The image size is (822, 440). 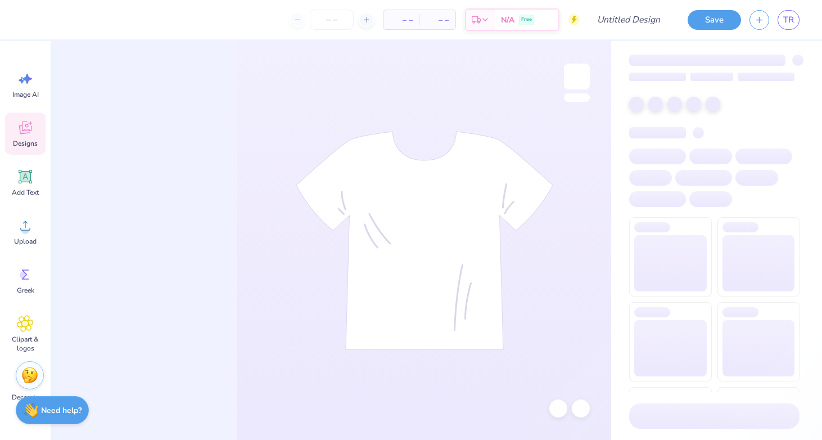 What do you see at coordinates (629, 20) in the screenshot?
I see `input: Untitled Design` at bounding box center [629, 20].